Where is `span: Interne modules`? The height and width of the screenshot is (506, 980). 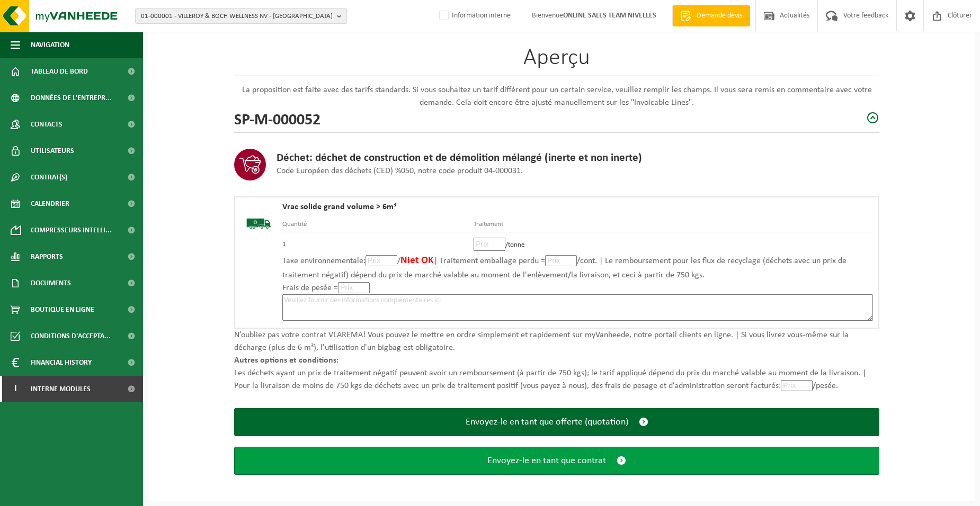 span: Interne modules is located at coordinates (60, 389).